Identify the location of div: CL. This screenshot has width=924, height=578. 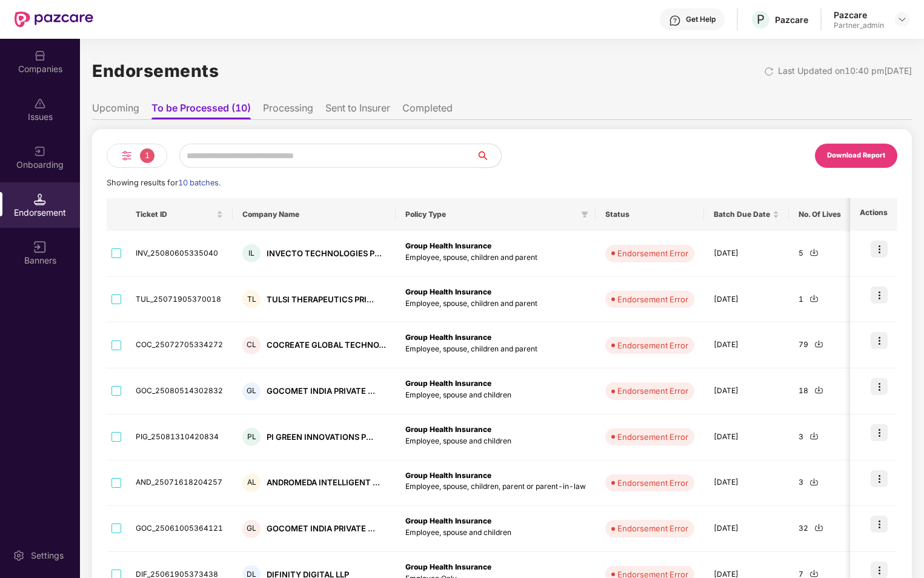
(252, 345).